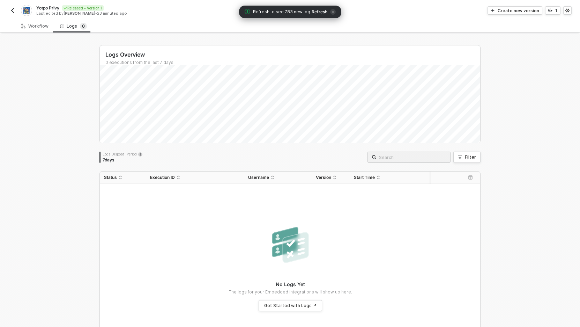 This screenshot has width=580, height=327. What do you see at coordinates (123, 177) in the screenshot?
I see `th: Status` at bounding box center [123, 177].